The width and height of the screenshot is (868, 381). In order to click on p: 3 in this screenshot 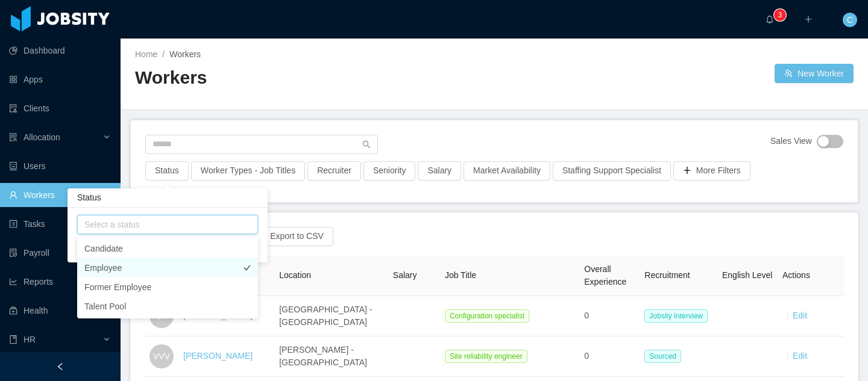, I will do `click(780, 15)`.